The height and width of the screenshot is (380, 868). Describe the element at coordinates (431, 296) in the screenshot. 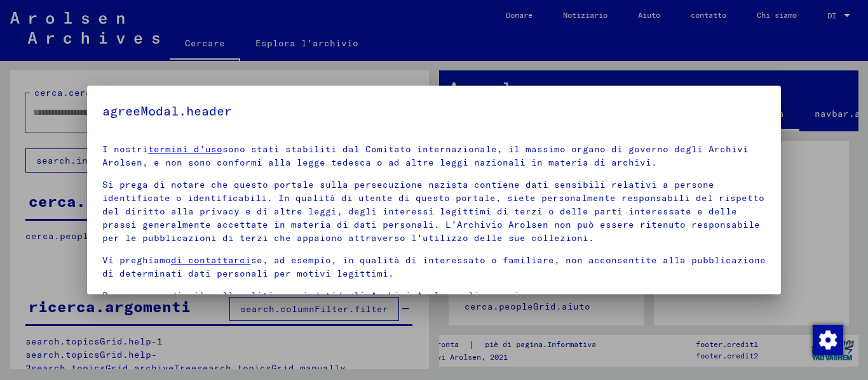

I see `font: degli Archivi Arolsen clicca qui.` at that location.